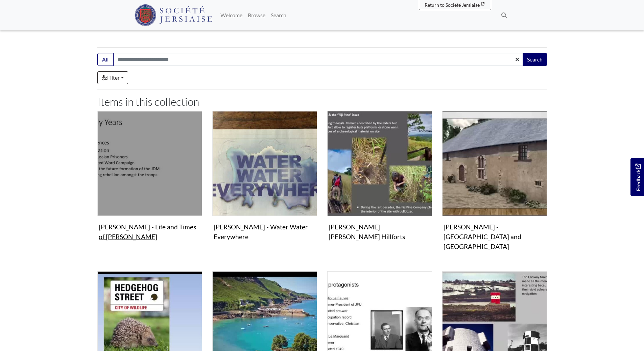  I want to click on span: Feedback, so click(638, 177).